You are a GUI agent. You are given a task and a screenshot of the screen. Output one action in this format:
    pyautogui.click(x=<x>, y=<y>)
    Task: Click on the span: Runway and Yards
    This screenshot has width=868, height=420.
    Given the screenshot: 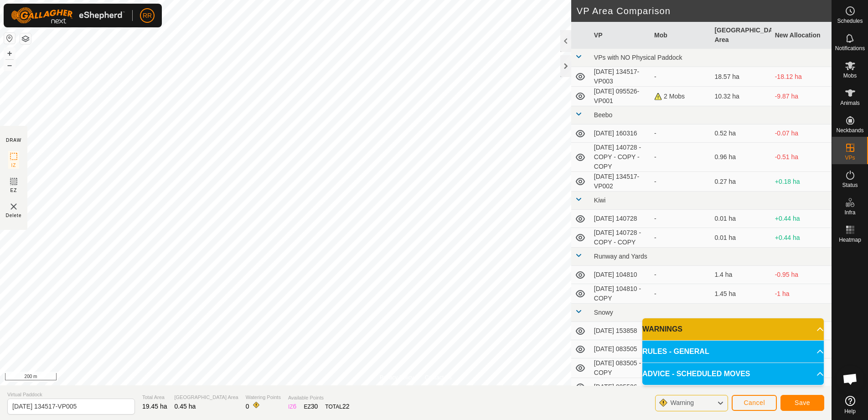 What is the action you would take?
    pyautogui.click(x=621, y=257)
    